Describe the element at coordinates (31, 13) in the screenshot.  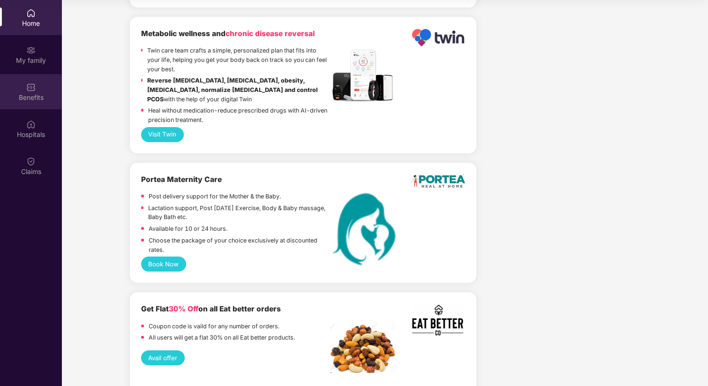
I see `img: svg+xml;base64,PHN2ZyBpZD0iSG9tZSIgeG1sbnM9Imh0dHA6Ly93d3cudzMub3JnLzIwMDAvc3ZnIiB3aWR0aD0iMjAiIG...` at that location.